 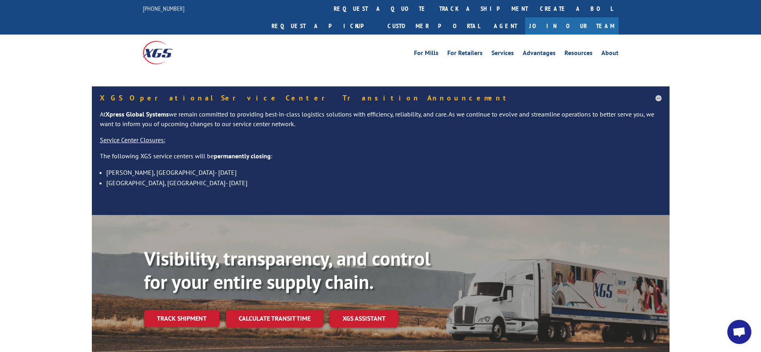 What do you see at coordinates (506, 26) in the screenshot?
I see `a: Agent` at bounding box center [506, 26].